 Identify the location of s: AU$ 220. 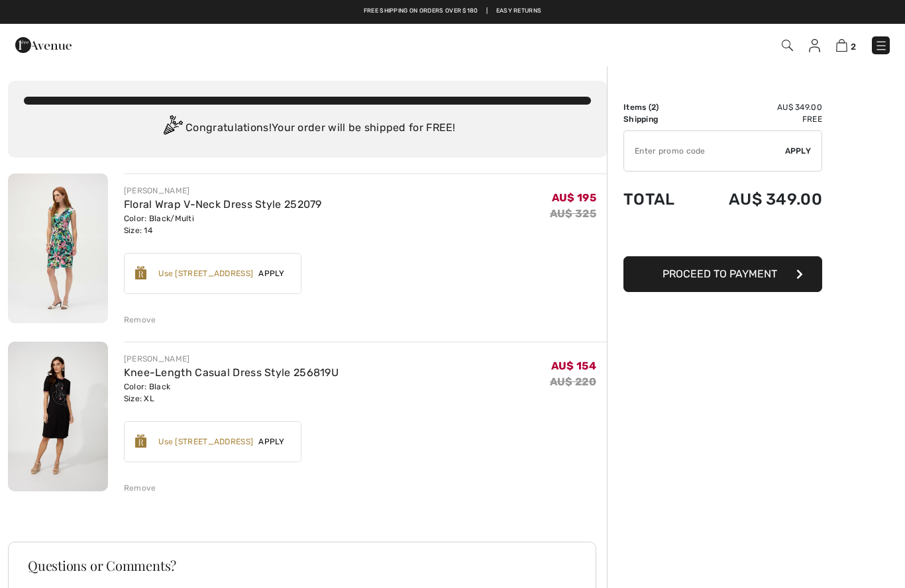
(573, 381).